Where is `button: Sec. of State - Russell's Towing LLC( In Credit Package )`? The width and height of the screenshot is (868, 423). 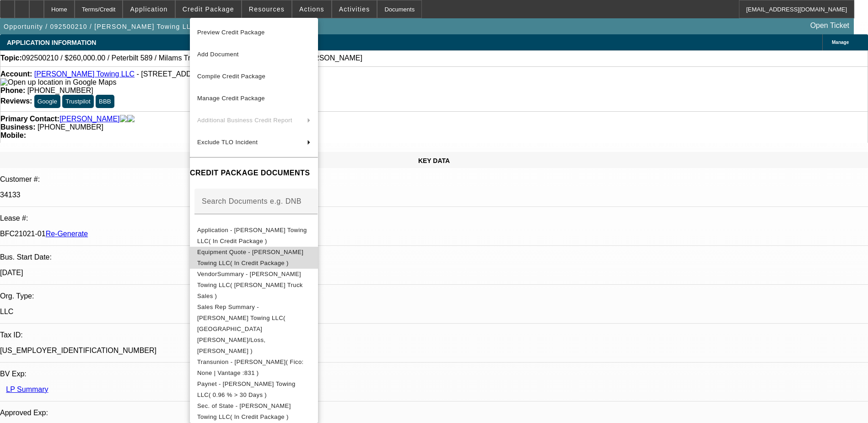 button: Sec. of State - Russell's Towing LLC( In Credit Package ) is located at coordinates (254, 411).